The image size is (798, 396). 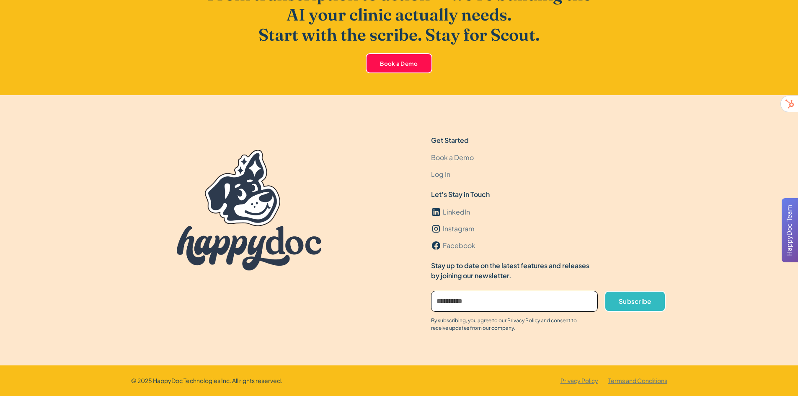 What do you see at coordinates (453, 229) in the screenshot?
I see `a: Instagram` at bounding box center [453, 229].